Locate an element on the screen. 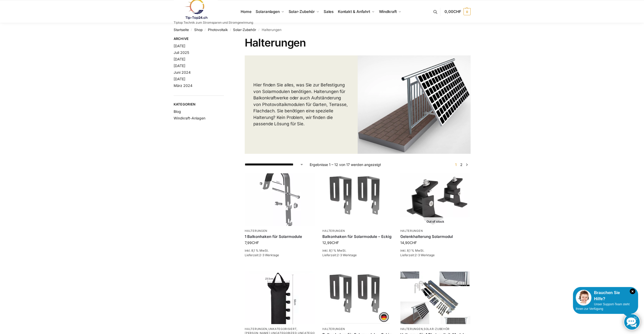 Image resolution: width=644 pixels, height=334 pixels. span: Windkraft is located at coordinates (388, 12).